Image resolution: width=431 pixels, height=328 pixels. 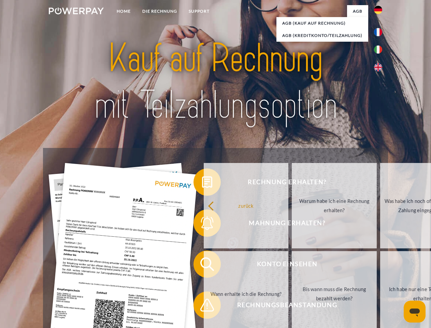 I want to click on button: Rechnung erhalten?, so click(x=282, y=182).